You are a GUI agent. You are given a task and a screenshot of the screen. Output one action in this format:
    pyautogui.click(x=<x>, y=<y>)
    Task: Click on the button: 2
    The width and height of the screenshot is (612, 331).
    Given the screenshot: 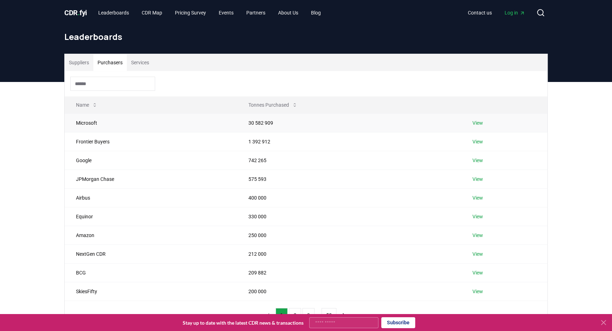 What is the action you would take?
    pyautogui.click(x=295, y=315)
    